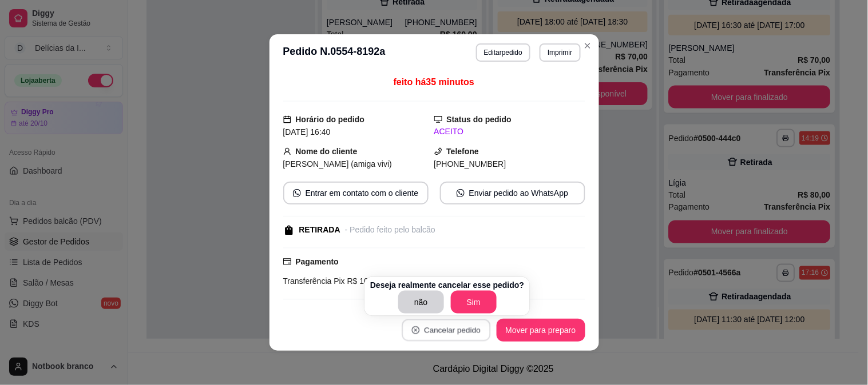 The height and width of the screenshot is (385, 868). I want to click on span: desktop, so click(438, 119).